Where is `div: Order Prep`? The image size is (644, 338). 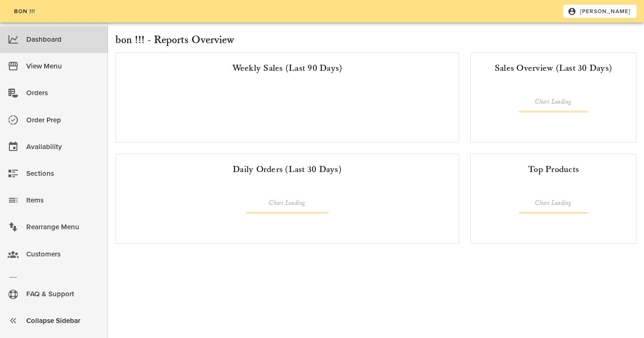 div: Order Prep is located at coordinates (63, 120).